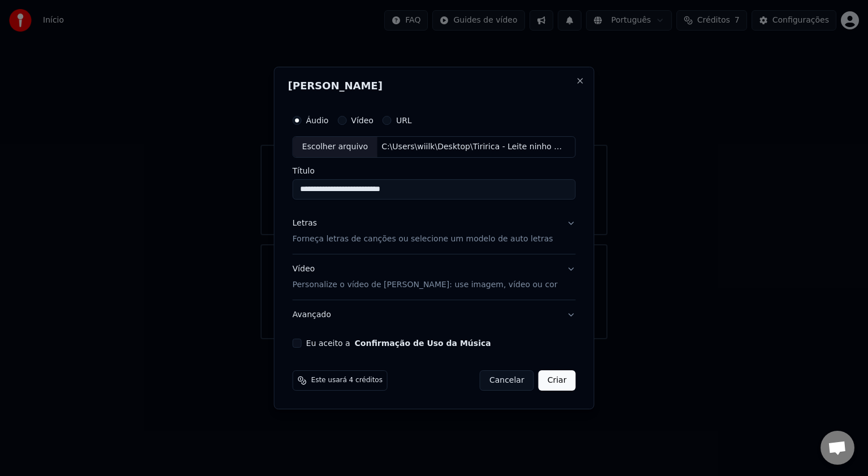 This screenshot has height=476, width=868. Describe the element at coordinates (434, 170) in the screenshot. I see `label: Título` at that location.